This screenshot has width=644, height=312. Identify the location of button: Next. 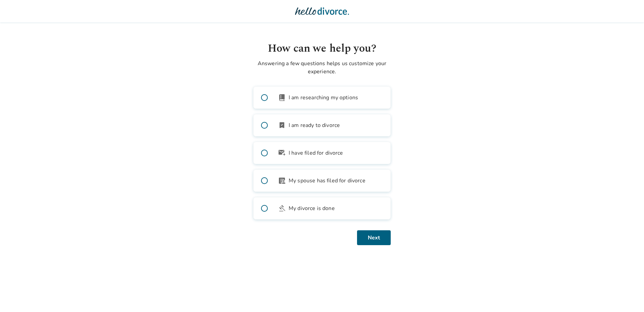
(374, 237).